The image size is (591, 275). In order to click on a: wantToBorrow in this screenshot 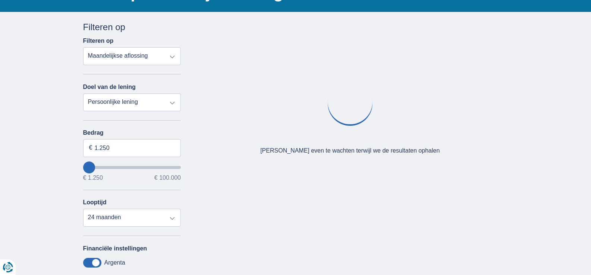, I will do `click(132, 168)`.